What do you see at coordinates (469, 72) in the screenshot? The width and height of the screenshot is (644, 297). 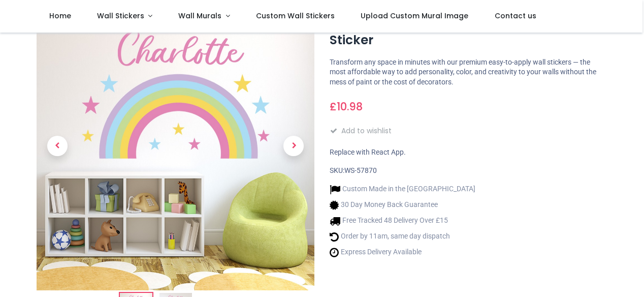 I see `p: Transform any space in minutes with our premium easy-to-apply wall stickers — the most affordable...` at bounding box center [469, 72].